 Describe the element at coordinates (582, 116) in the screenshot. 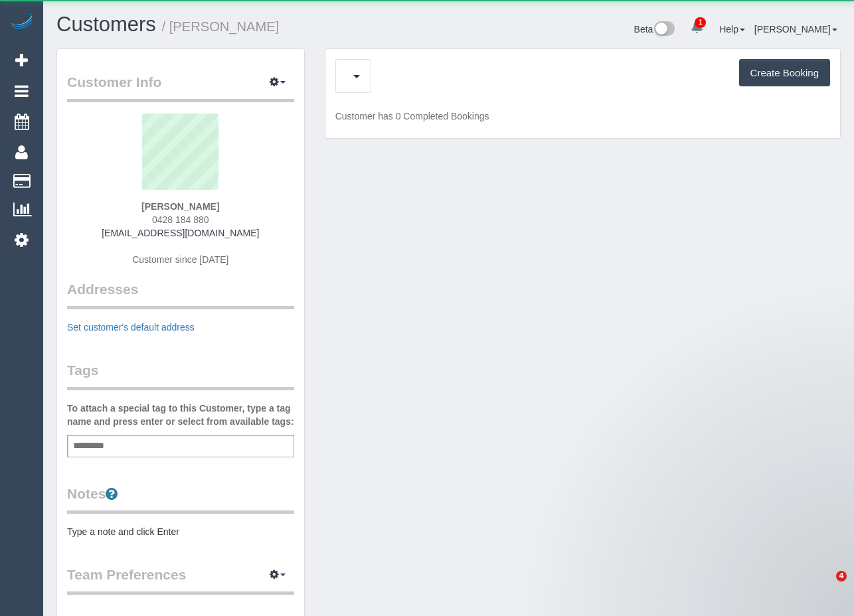

I see `p: Customer has 0 Completed Bookings` at that location.